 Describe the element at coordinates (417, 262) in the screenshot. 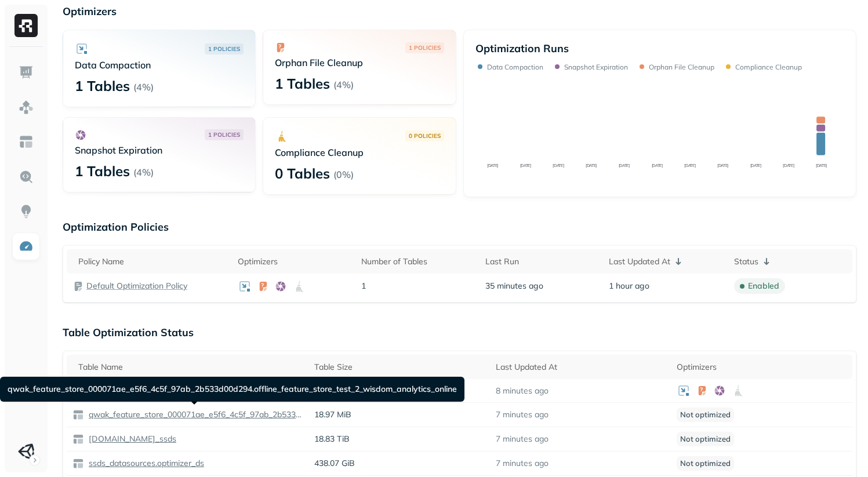

I see `div: Number of Tables` at that location.